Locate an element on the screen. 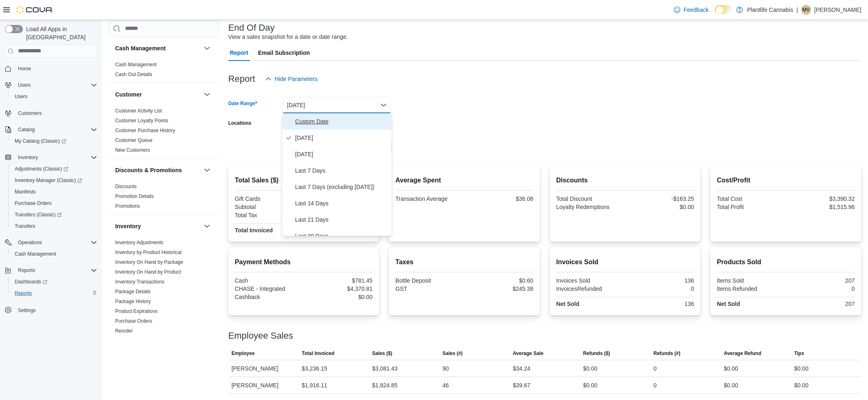  img: Cova is located at coordinates (35, 10).